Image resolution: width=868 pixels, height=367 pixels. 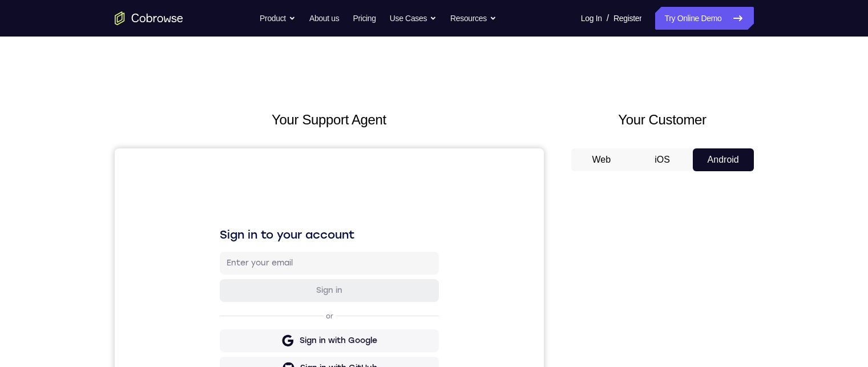 I want to click on button: Sign in with Google, so click(x=214, y=193).